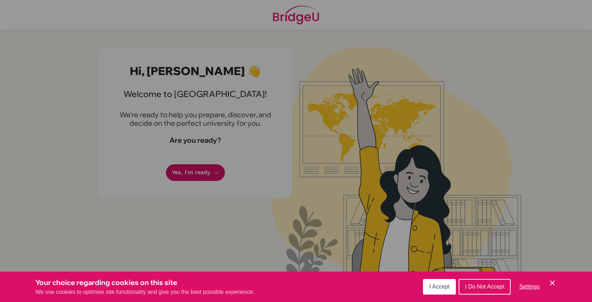 This screenshot has height=302, width=592. What do you see at coordinates (484, 286) in the screenshot?
I see `span: I Do Not Accept` at bounding box center [484, 286].